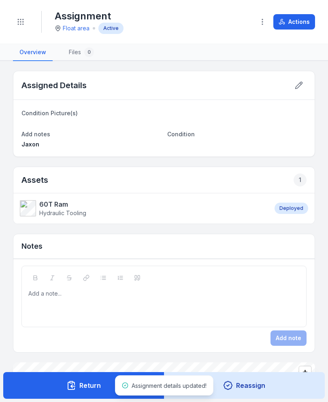 The width and height of the screenshot is (328, 402). I want to click on h3: Notes, so click(32, 247).